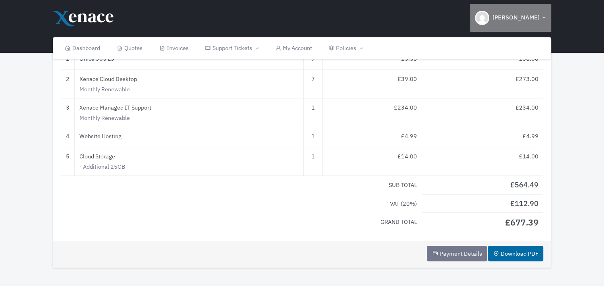 The height and width of the screenshot is (293, 604). Describe the element at coordinates (189, 136) in the screenshot. I see `p: Website Hosting` at that location.